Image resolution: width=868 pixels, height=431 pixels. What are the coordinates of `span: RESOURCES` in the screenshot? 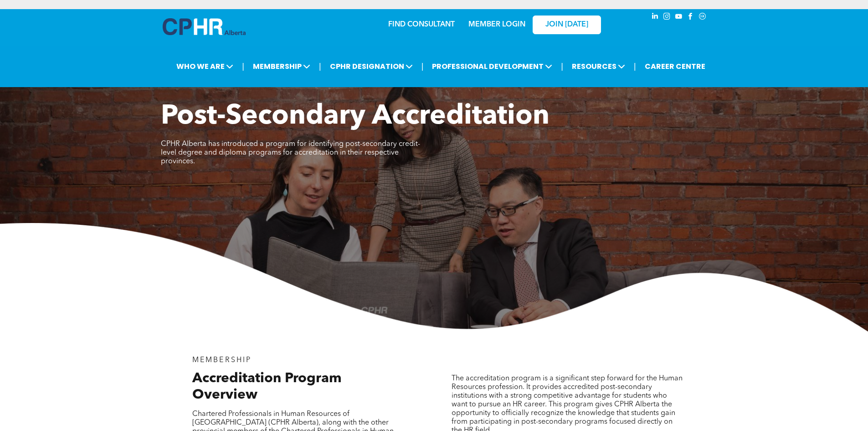 It's located at (598, 66).